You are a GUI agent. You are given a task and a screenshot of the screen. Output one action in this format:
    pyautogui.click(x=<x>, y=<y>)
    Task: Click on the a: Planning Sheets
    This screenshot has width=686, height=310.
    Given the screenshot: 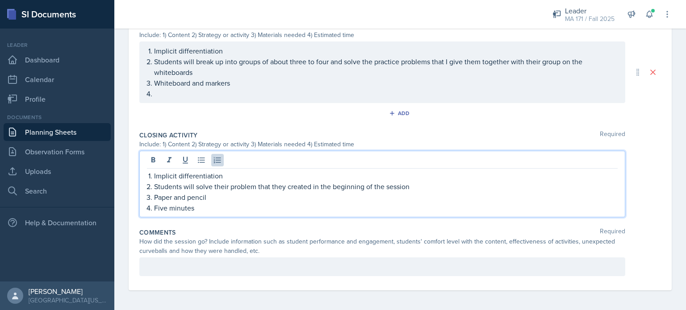 What is the action you would take?
    pyautogui.click(x=57, y=132)
    